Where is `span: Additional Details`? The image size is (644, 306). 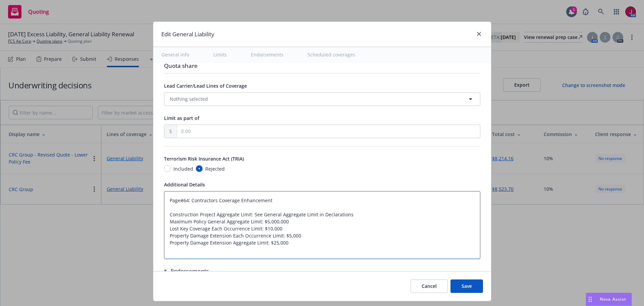
span: Additional Details is located at coordinates (184, 184).